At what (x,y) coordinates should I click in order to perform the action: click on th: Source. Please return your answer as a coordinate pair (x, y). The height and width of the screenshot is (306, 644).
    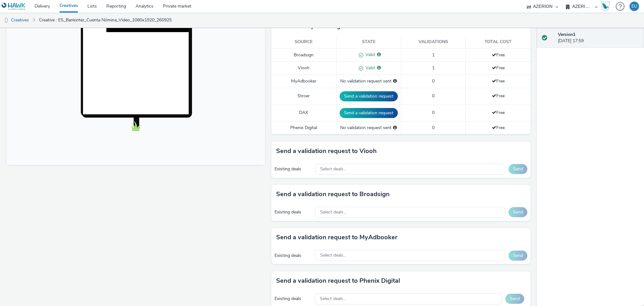
    Looking at the image, I should click on (303, 42).